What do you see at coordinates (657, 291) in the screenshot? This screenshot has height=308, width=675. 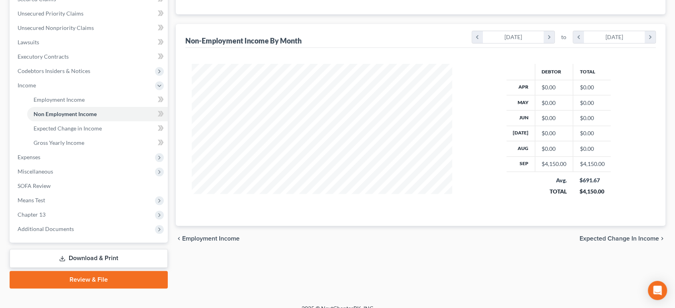 I see `div: Open Intercom Messenger` at bounding box center [657, 291].